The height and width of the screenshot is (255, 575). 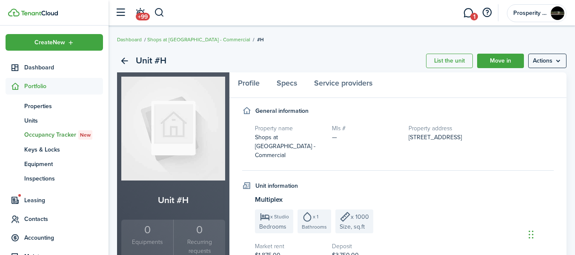 I want to click on button: Search, so click(x=159, y=13).